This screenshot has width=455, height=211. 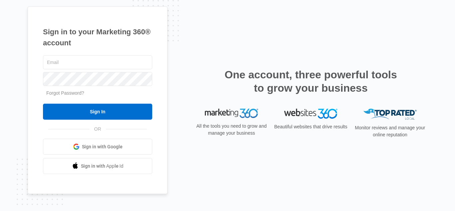 What do you see at coordinates (311, 127) in the screenshot?
I see `p: Beautiful websites that drive results` at bounding box center [311, 127].